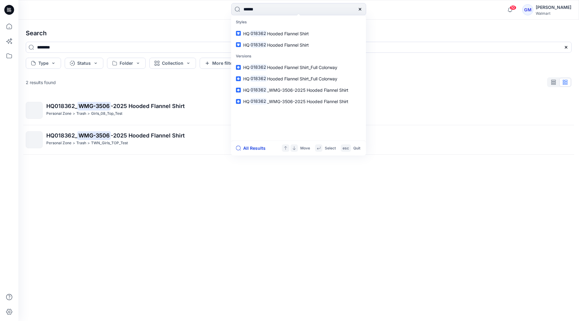 This screenshot has height=321, width=579. I want to click on p: Girls_08_Top_Test, so click(107, 114).